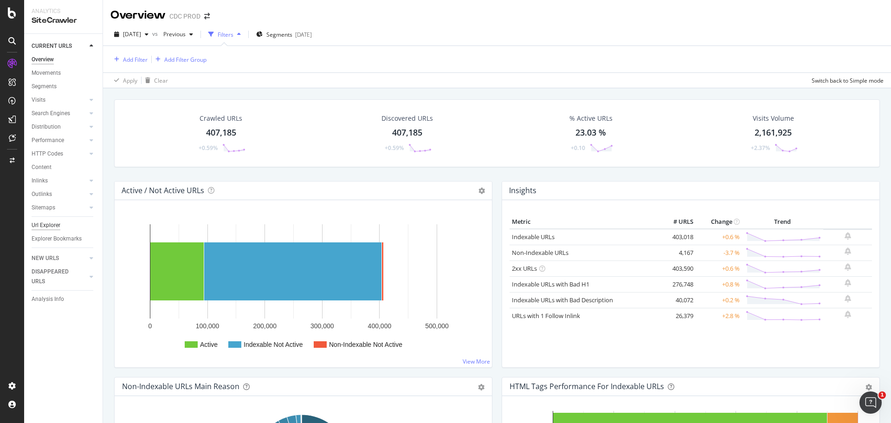 The width and height of the screenshot is (891, 423). Describe the element at coordinates (42, 194) in the screenshot. I see `div: Outlinks` at that location.